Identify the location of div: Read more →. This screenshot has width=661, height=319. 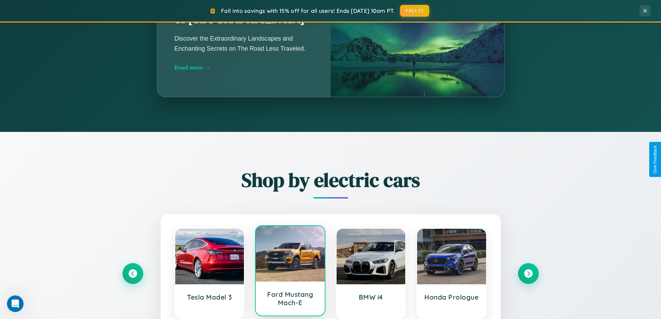
(244, 67).